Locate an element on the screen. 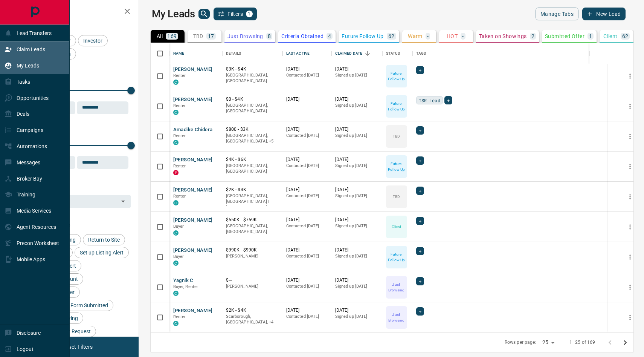 The image size is (644, 357). div: Details is located at coordinates (234, 54).